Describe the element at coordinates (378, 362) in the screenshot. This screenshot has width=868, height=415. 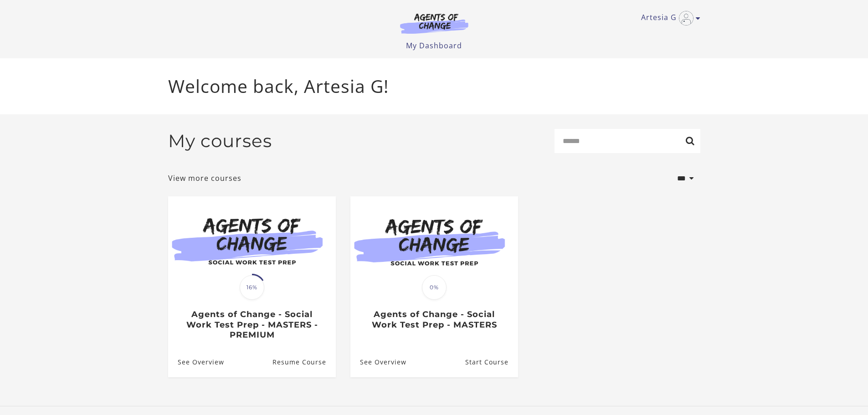
I see `a: Agents of Change - Social Work Test Prep - MASTERS: See Overview` at that location.